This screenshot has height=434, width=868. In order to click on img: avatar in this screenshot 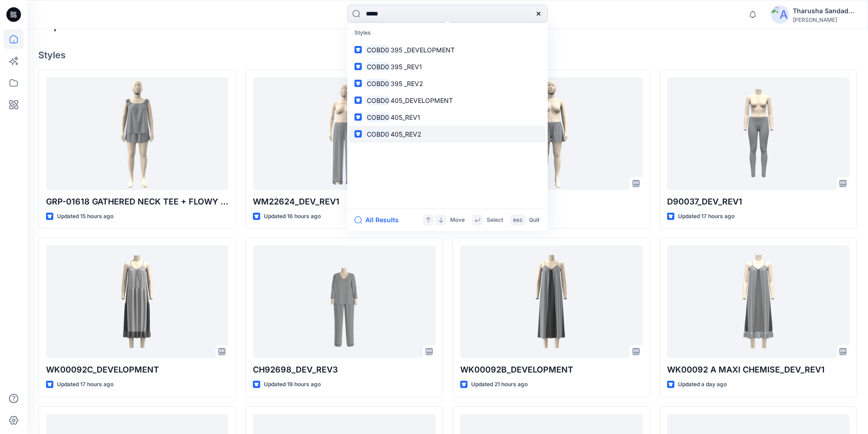, I will do `click(780, 15)`.